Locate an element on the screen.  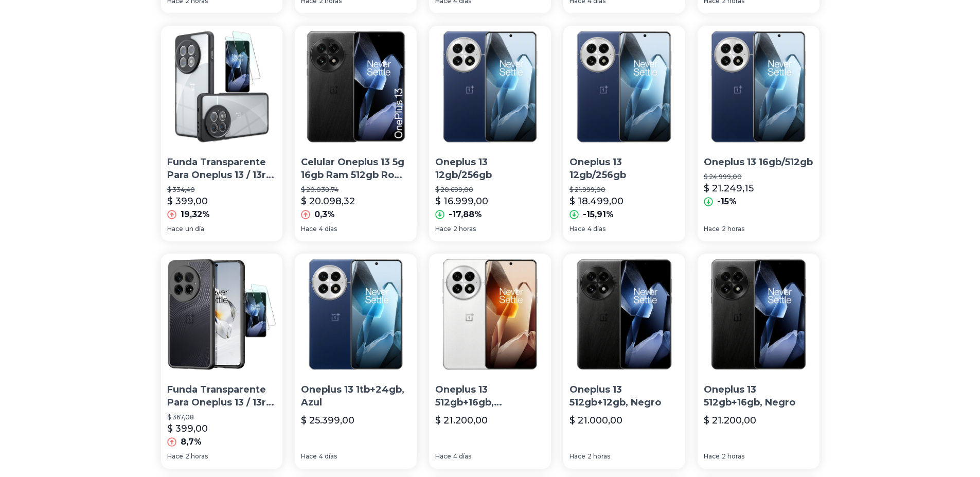
a: Oneplus 13 12gb/256gbOneplus 13 12gb/256gb$ 21.999,00$ 18.499,00-15,91%Hace4 días is located at coordinates (624, 134).